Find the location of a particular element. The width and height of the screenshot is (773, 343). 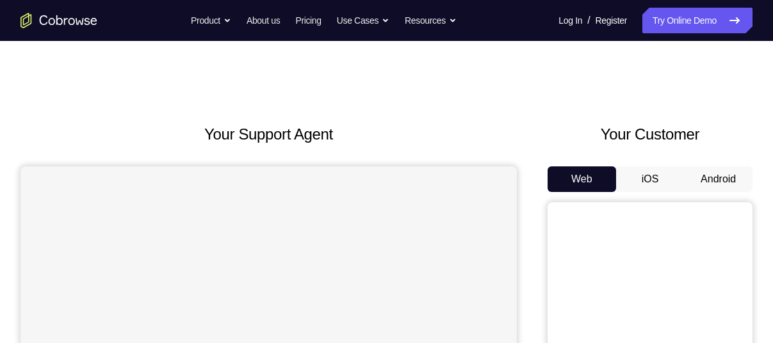

button: Use Cases is located at coordinates (363, 21).